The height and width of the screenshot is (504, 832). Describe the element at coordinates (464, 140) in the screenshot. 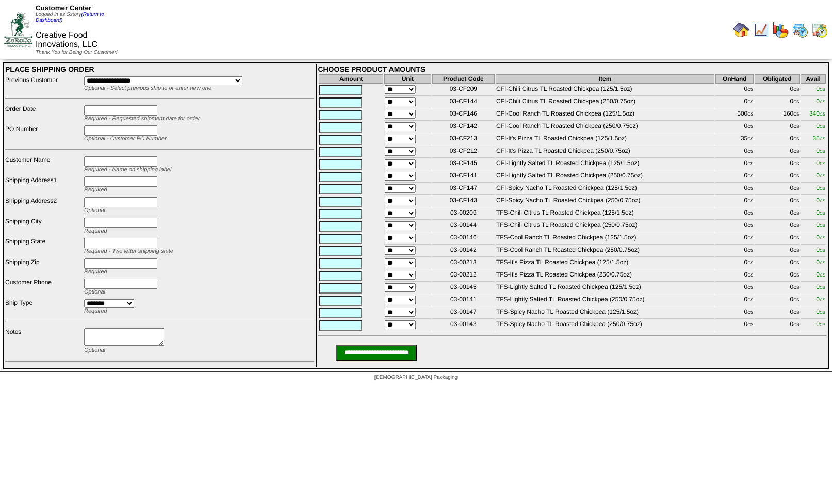

I see `td: 03-CF213` at that location.